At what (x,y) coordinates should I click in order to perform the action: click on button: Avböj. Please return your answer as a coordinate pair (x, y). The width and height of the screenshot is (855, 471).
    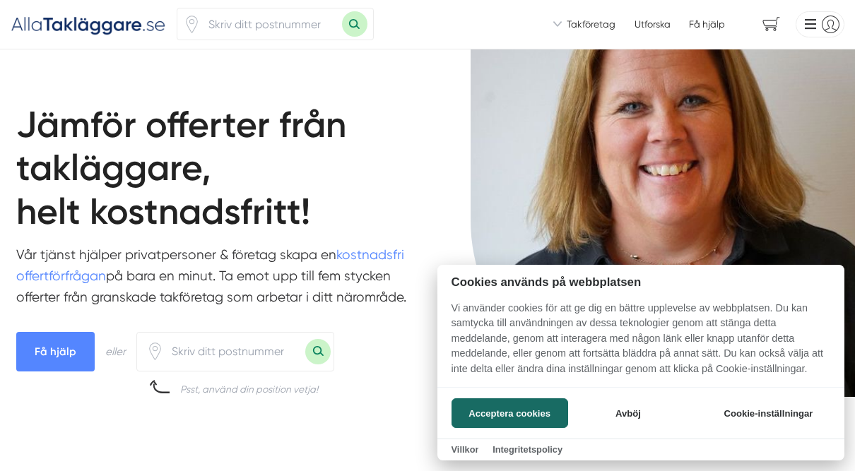
    Looking at the image, I should click on (627, 413).